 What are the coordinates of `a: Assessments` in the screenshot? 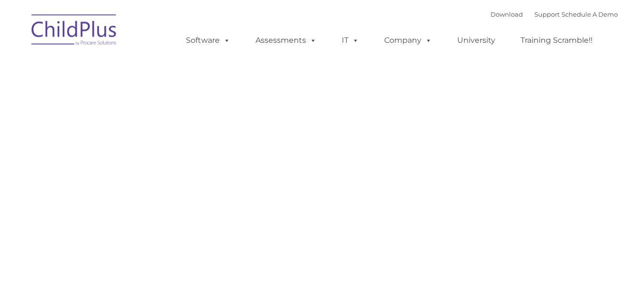 It's located at (286, 40).